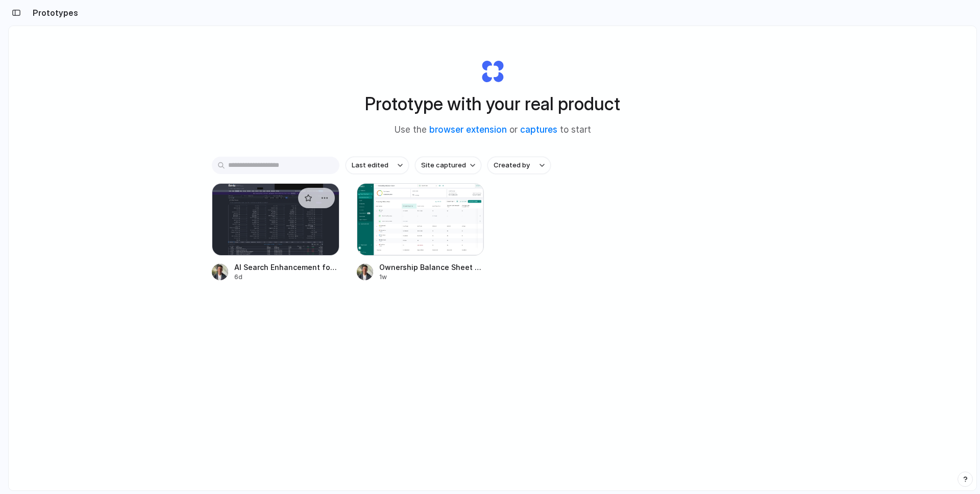 The image size is (980, 494). Describe the element at coordinates (493, 104) in the screenshot. I see `h1: Prototype with your real product` at that location.